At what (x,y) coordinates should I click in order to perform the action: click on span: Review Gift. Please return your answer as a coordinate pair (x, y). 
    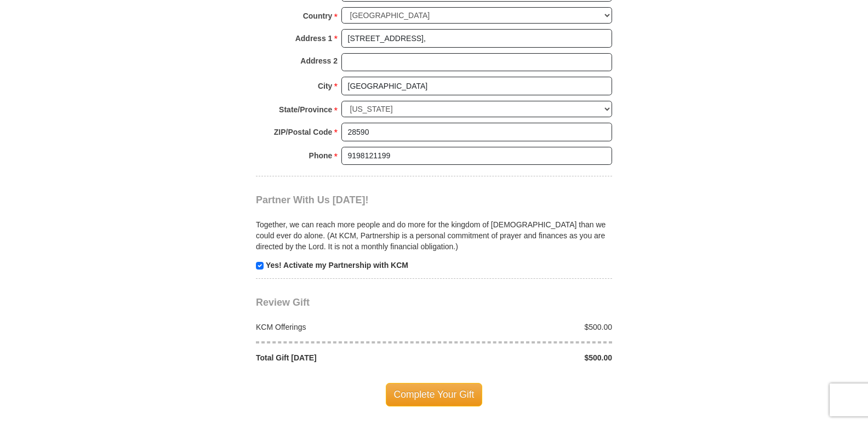
    Looking at the image, I should click on (283, 302).